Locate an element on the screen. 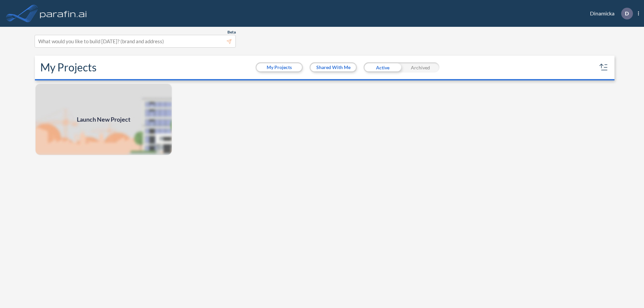 This screenshot has height=308, width=644. img: add is located at coordinates (103, 119).